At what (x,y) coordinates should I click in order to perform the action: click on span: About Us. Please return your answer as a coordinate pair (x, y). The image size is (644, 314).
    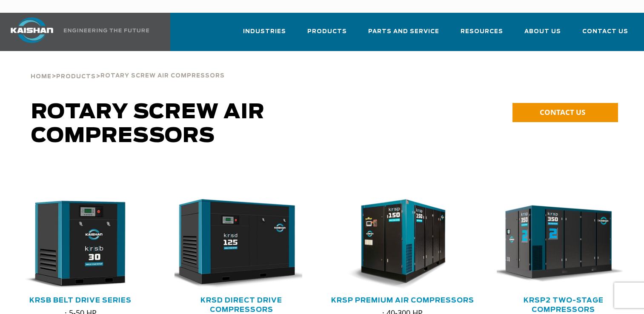
    Looking at the image, I should click on (543, 31).